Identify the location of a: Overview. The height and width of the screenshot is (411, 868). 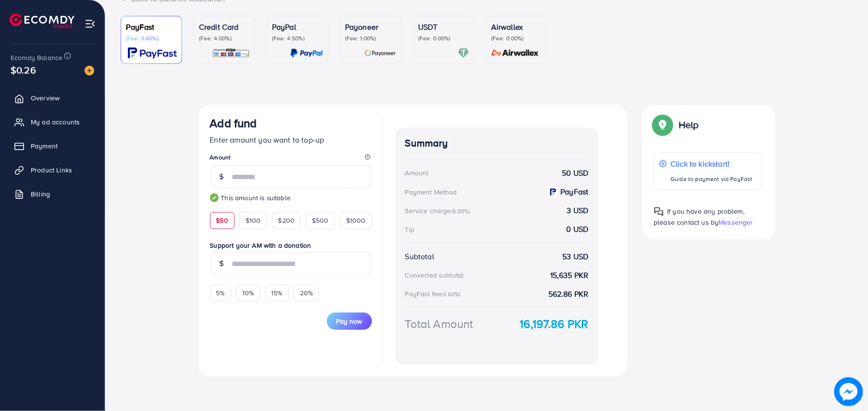
(53, 98).